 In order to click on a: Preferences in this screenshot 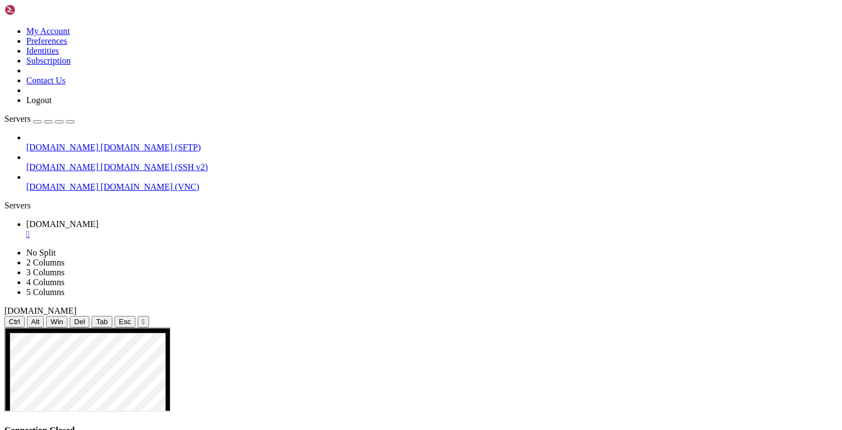, I will do `click(47, 41)`.